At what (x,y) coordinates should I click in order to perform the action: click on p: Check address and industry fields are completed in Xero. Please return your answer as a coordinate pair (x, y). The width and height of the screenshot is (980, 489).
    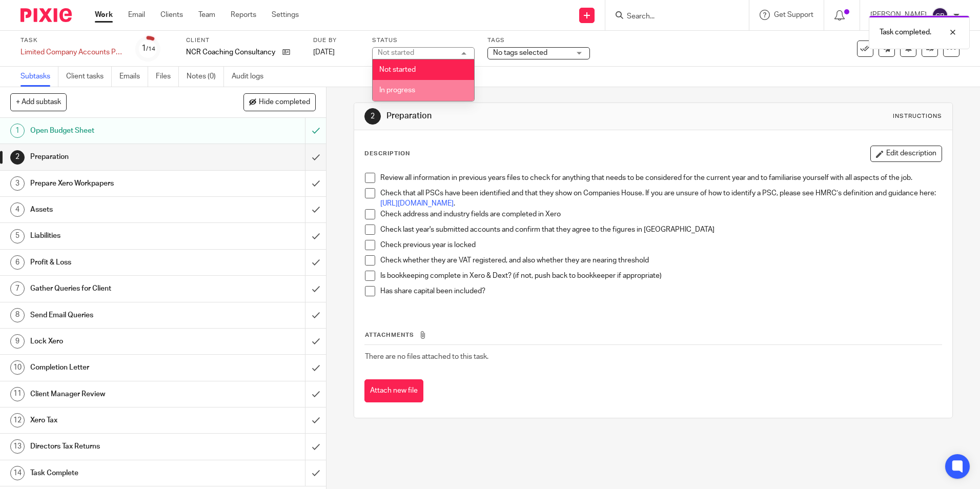
    Looking at the image, I should click on (661, 215).